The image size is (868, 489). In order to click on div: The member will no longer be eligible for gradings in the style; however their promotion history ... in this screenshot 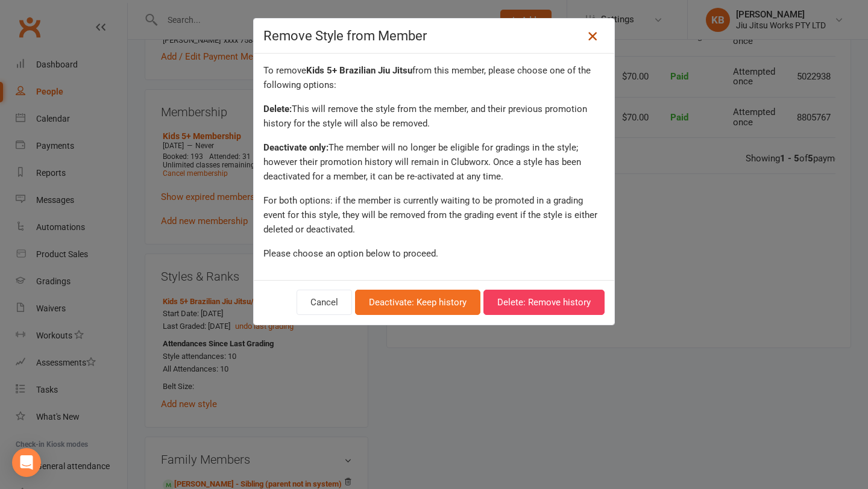, I will do `click(434, 162)`.